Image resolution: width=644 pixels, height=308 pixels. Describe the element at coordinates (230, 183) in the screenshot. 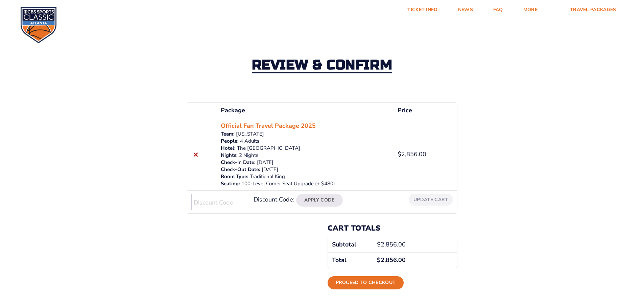

I see `dt: Seating:` at that location.